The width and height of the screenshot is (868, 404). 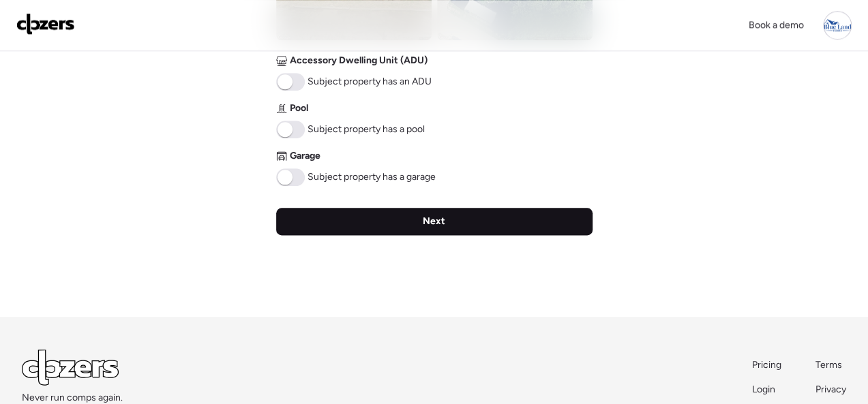 What do you see at coordinates (776, 24) in the screenshot?
I see `span: Book a demo` at bounding box center [776, 24].